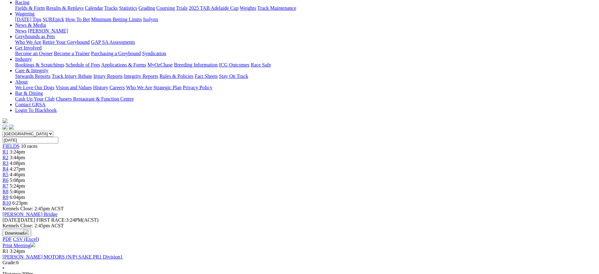 The image size is (599, 274). What do you see at coordinates (234, 76) in the screenshot?
I see `a: Stay On Track` at bounding box center [234, 76].